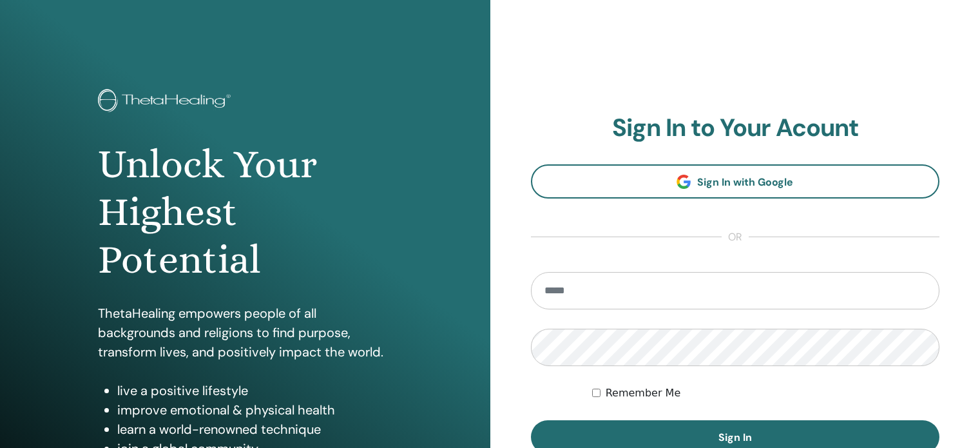  I want to click on h1: Unlock Your Highest Potential, so click(245, 212).